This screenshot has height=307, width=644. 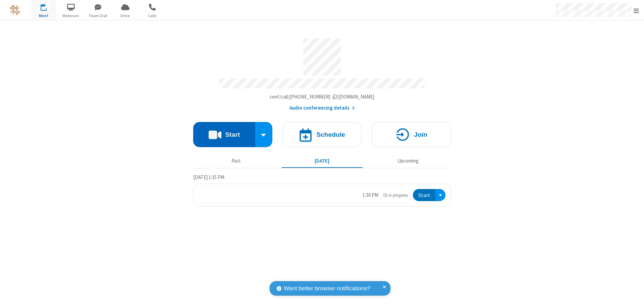 What do you see at coordinates (421, 134) in the screenshot?
I see `h4: Join` at bounding box center [421, 134].